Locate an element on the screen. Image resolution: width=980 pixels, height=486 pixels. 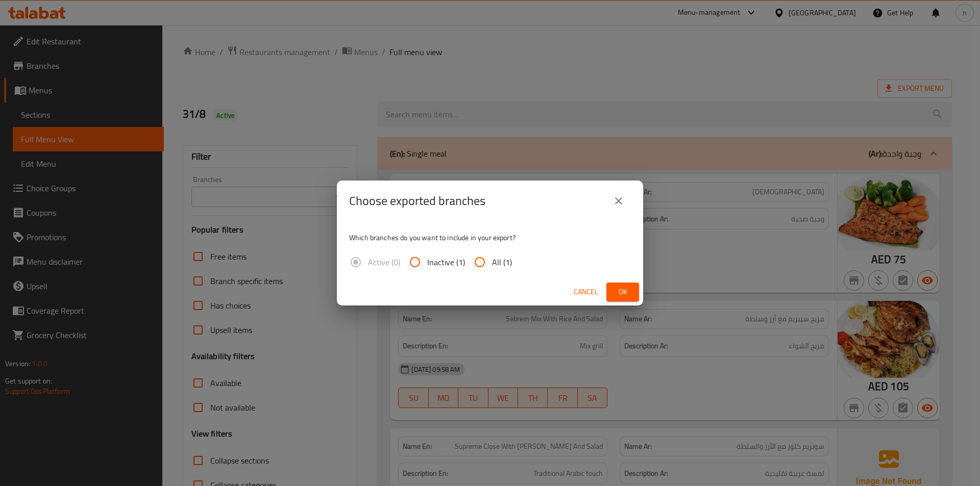
button: Ok is located at coordinates (622, 292).